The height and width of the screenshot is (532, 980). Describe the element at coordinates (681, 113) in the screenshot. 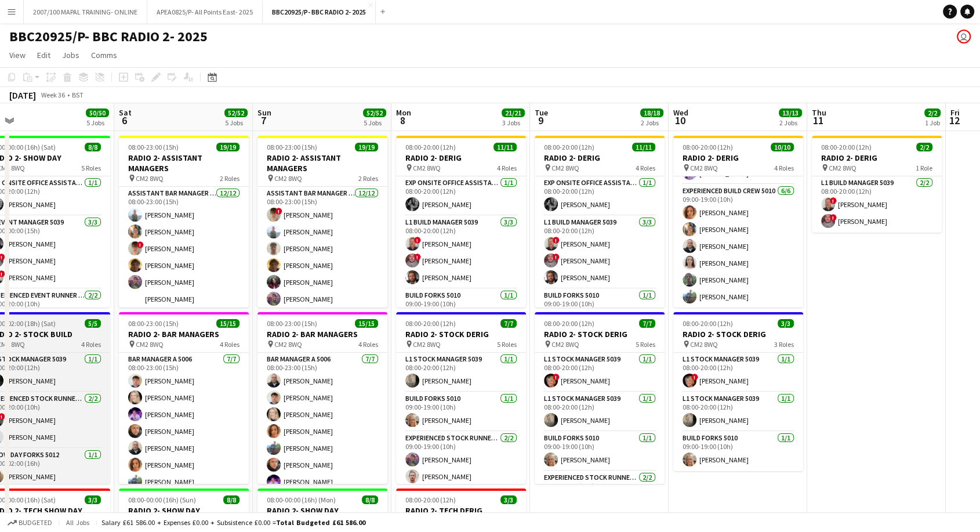

I see `span: Wed` at that location.